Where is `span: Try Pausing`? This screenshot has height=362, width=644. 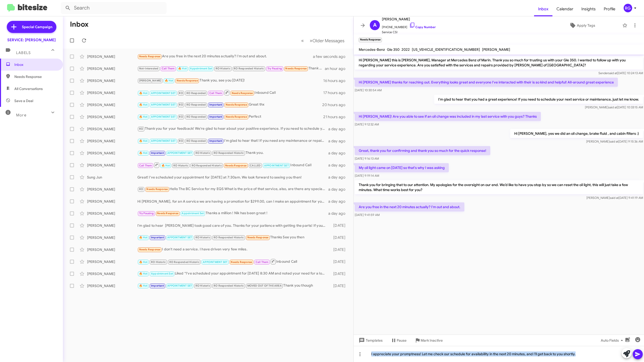 span: Try Pausing is located at coordinates (275, 68).